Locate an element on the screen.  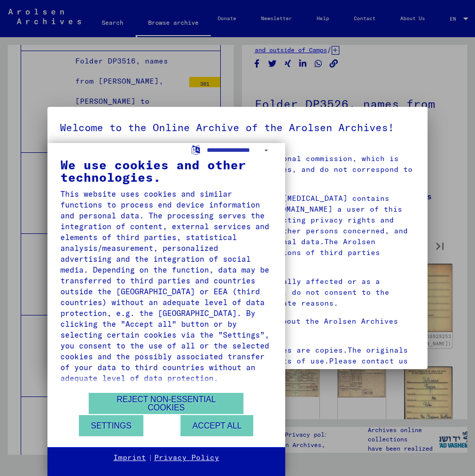
button: Reject non-essential cookies is located at coordinates (166, 403).